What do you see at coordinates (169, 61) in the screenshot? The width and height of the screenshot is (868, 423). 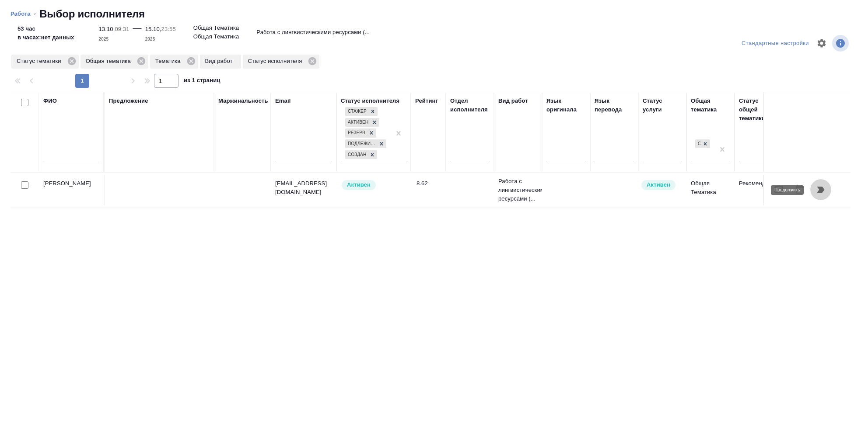 I see `p: Тематика` at bounding box center [169, 61].